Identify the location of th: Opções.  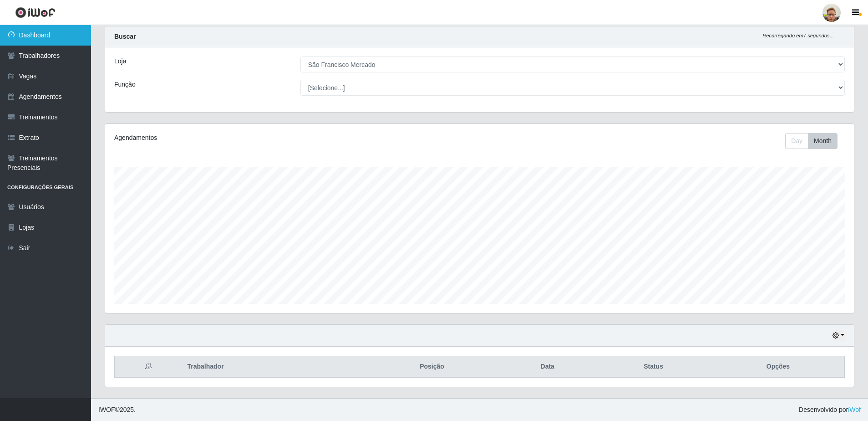
(779, 366).